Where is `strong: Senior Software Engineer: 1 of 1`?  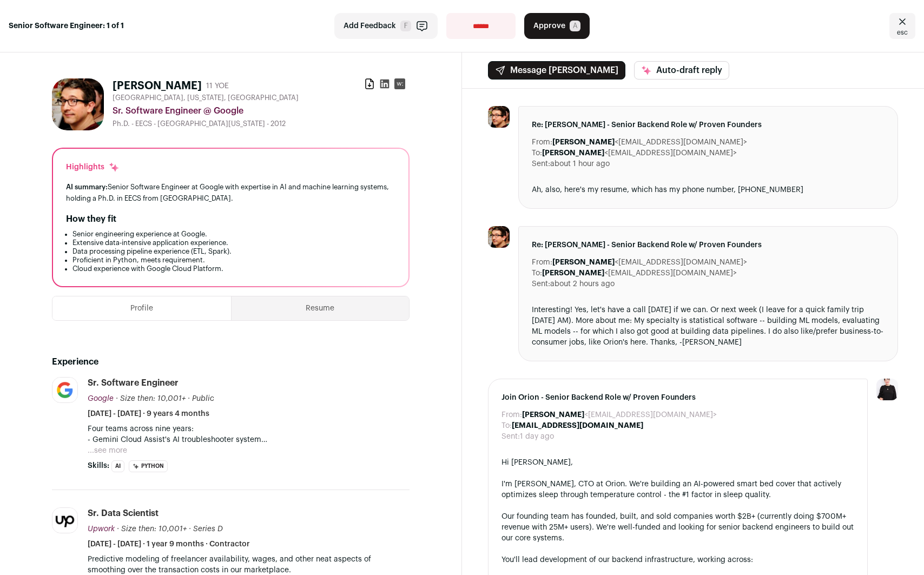
strong: Senior Software Engineer: 1 of 1 is located at coordinates (66, 26).